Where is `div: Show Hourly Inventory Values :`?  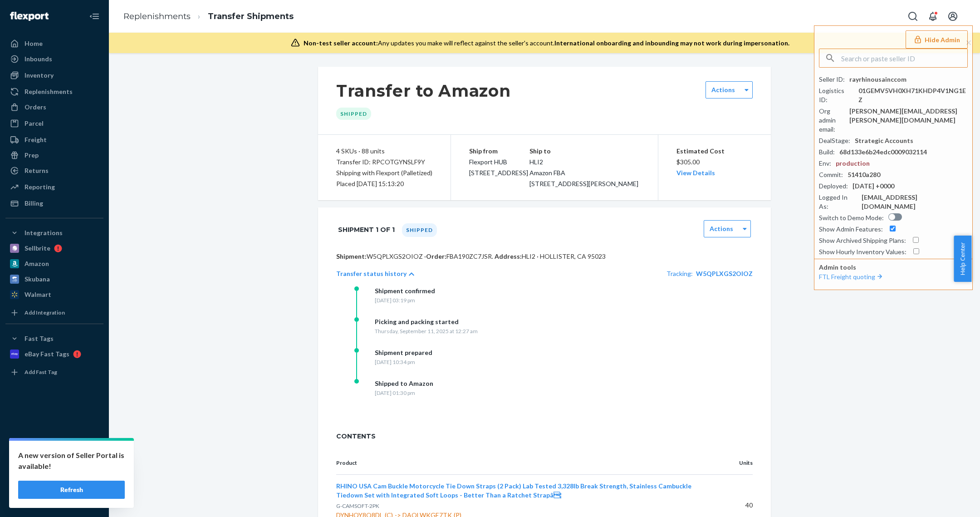 div: Show Hourly Inventory Values : is located at coordinates (863, 252).